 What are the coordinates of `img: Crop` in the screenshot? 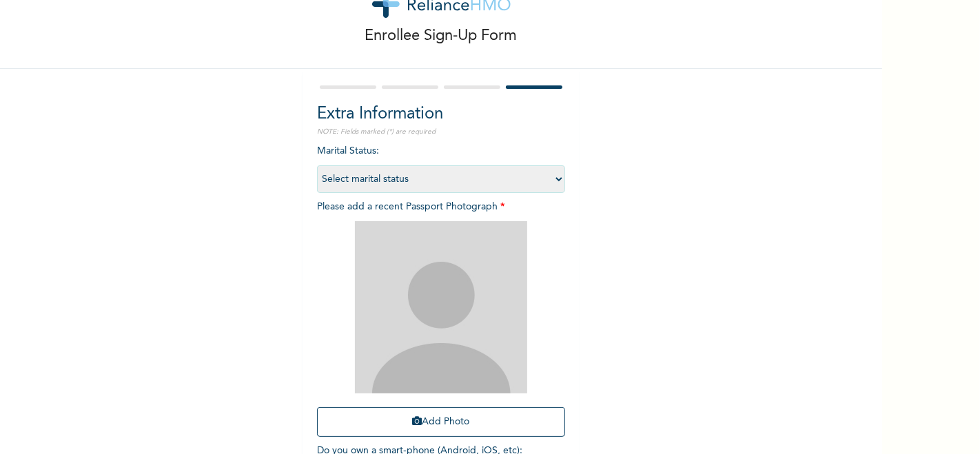 It's located at (441, 308).